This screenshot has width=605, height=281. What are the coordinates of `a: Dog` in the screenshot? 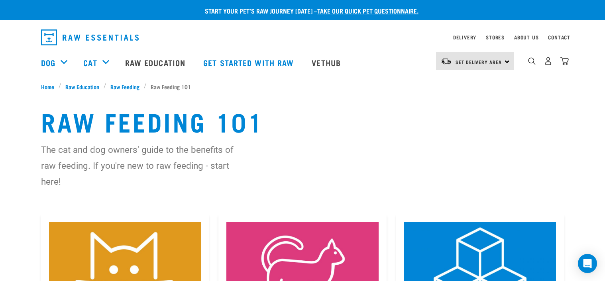 It's located at (48, 63).